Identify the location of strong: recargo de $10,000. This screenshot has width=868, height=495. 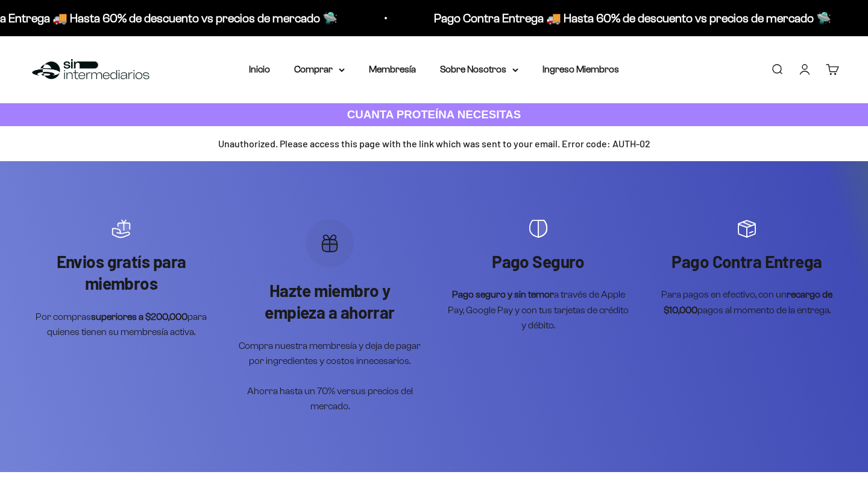
(748, 302).